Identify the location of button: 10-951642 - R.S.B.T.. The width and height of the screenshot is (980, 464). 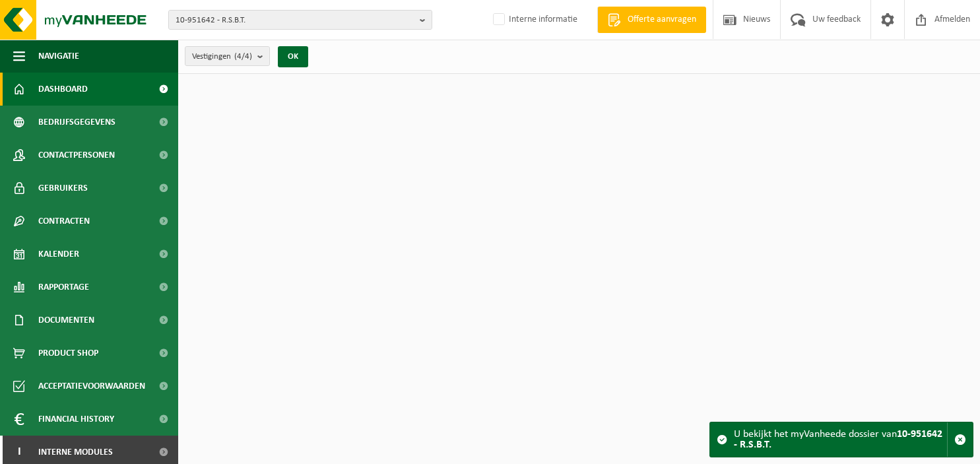
(300, 20).